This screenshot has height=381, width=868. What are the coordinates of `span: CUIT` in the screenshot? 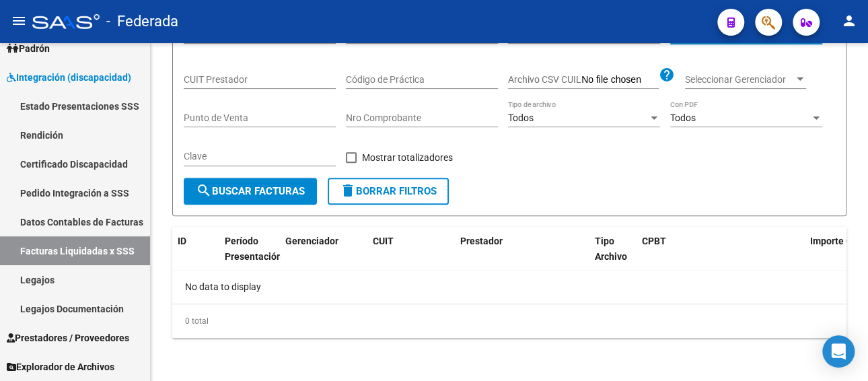 It's located at (383, 241).